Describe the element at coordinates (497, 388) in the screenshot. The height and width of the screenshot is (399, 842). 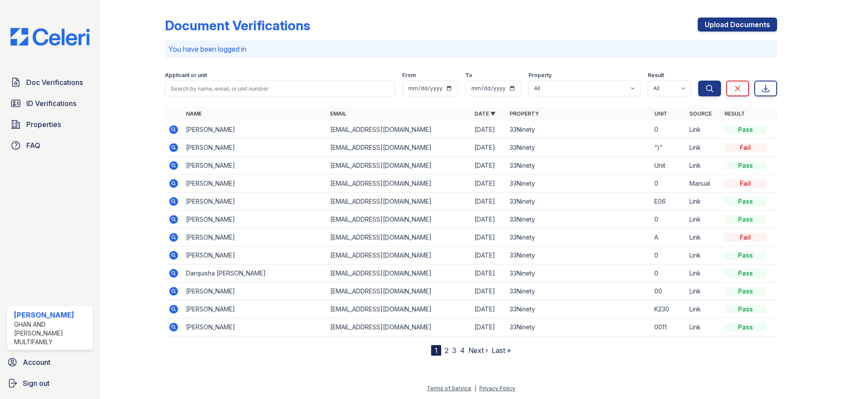
I see `a: Privacy Policy` at that location.